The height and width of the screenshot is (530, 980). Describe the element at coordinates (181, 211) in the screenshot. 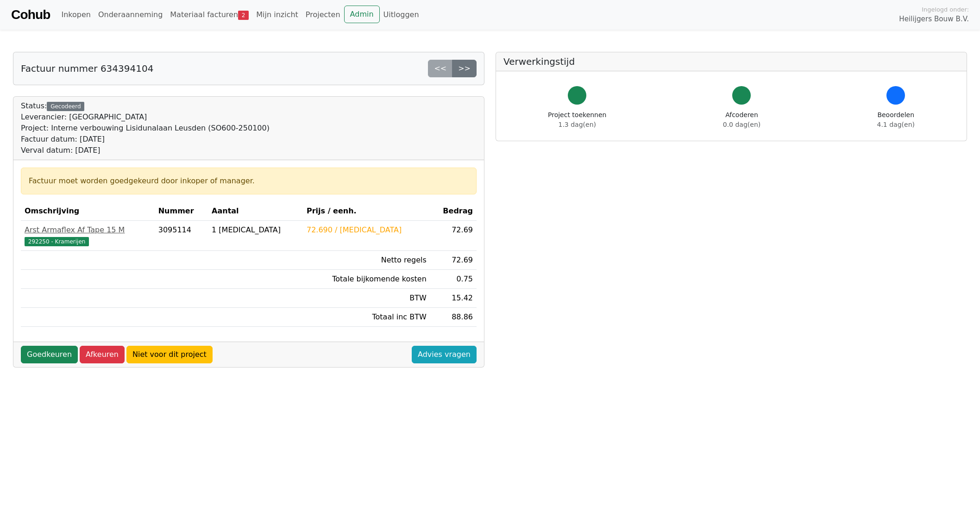

I see `th: Nummer` at that location.